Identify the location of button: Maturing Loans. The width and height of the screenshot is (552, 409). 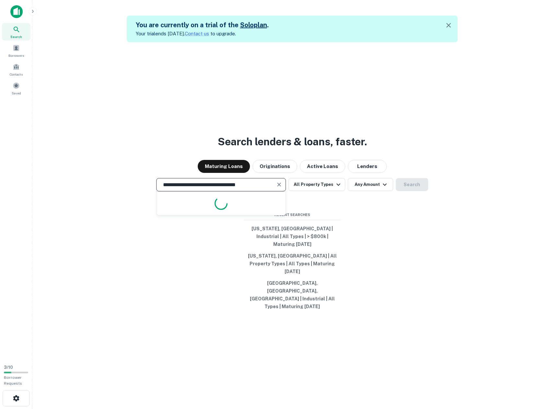
(224, 166).